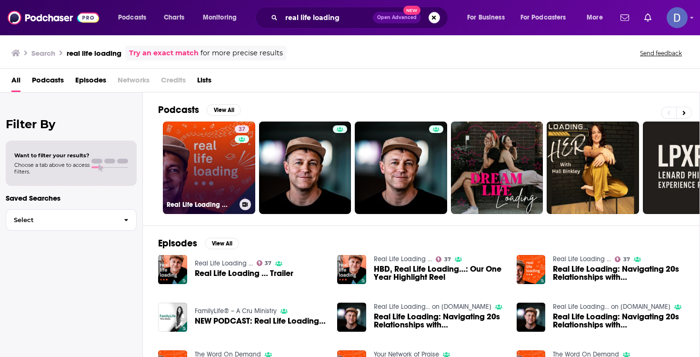 The width and height of the screenshot is (700, 357). What do you see at coordinates (677, 18) in the screenshot?
I see `img: User Profile` at bounding box center [677, 18].